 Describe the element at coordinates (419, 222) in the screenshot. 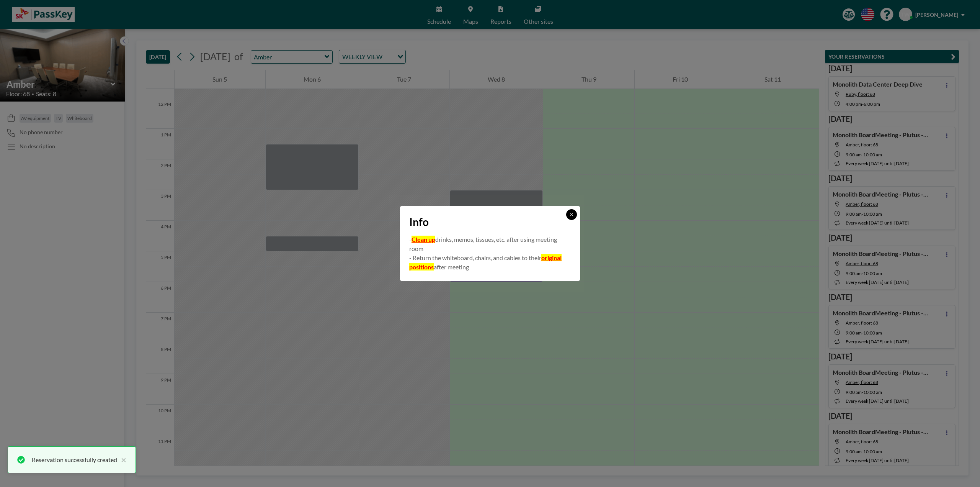

I see `span: Info` at that location.